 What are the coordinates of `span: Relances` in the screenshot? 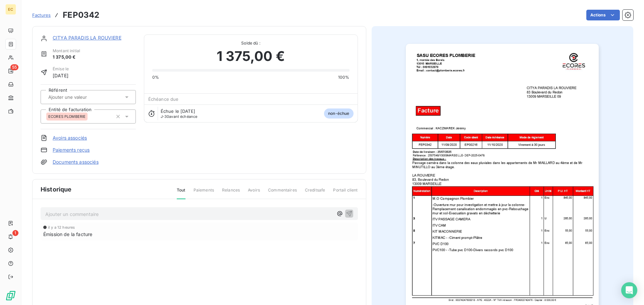 It's located at (231, 193).